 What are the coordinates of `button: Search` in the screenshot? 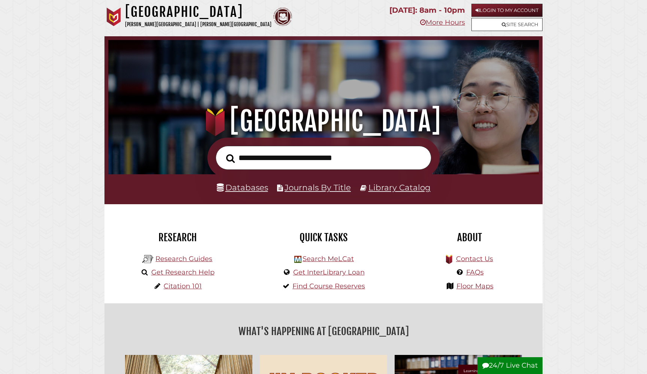 It's located at (230, 159).